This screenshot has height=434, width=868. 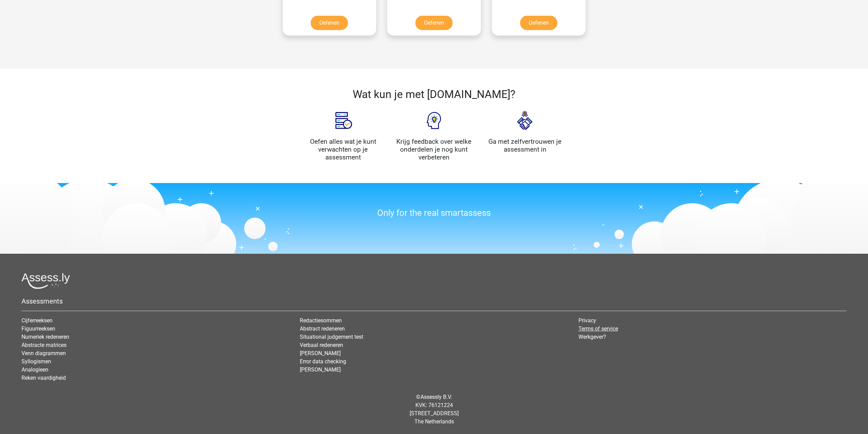 I want to click on h5: Assessments, so click(x=434, y=301).